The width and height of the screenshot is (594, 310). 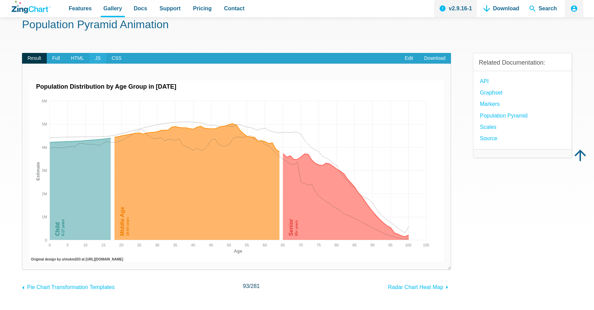 I want to click on a: Download, so click(x=435, y=58).